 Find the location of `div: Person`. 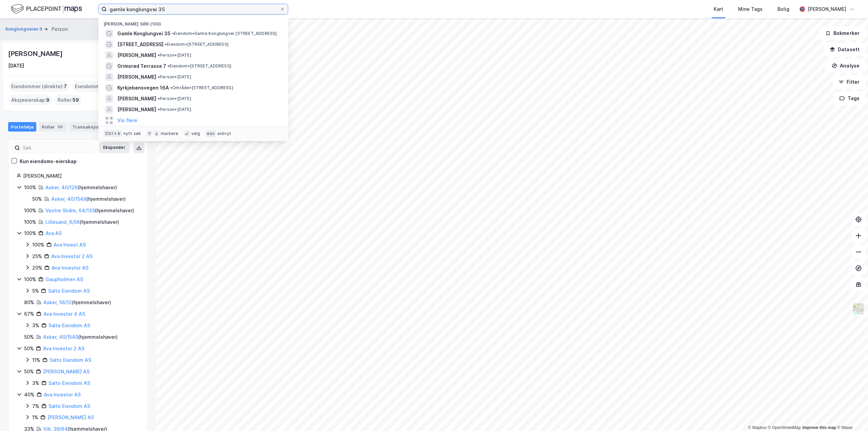

div: Person is located at coordinates (60, 29).